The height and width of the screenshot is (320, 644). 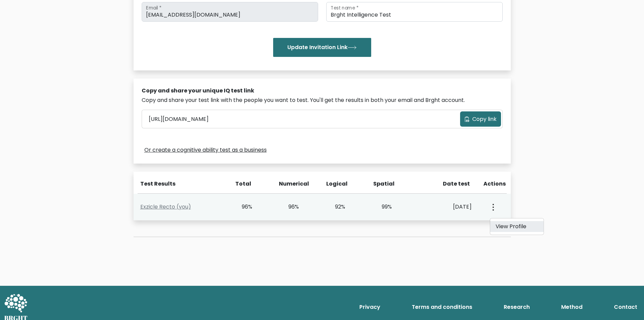 What do you see at coordinates (322, 47) in the screenshot?
I see `button: Update Invitation Link` at bounding box center [322, 47].